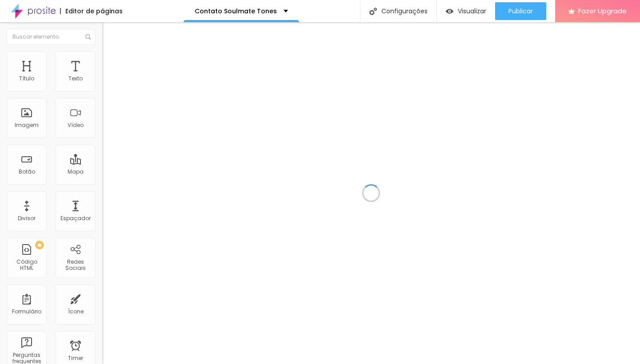 This screenshot has height=364, width=640. Describe the element at coordinates (472, 11) in the screenshot. I see `span: Visualizar` at that location.